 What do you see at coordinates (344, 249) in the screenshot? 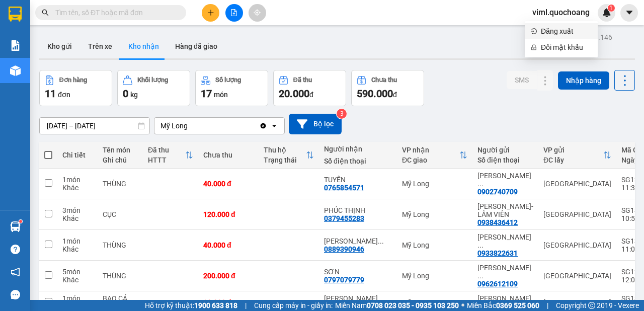
I see `div: 0889390946` at bounding box center [344, 249].